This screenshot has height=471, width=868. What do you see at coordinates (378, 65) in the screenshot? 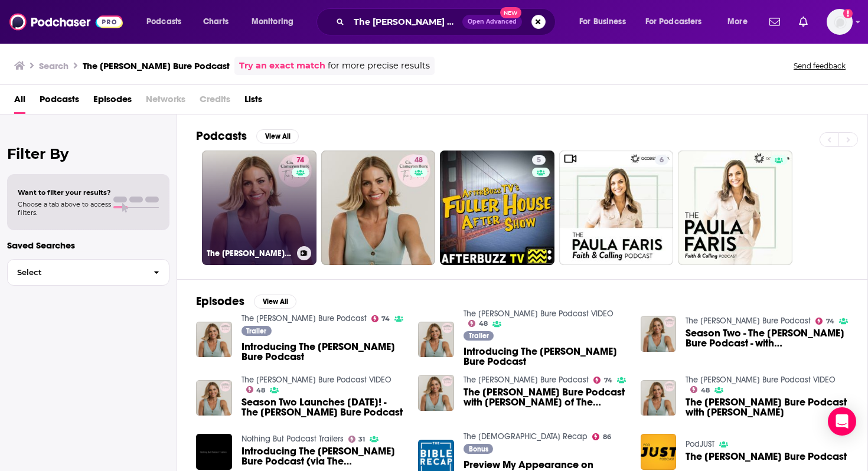
I see `span: for more precise results` at bounding box center [378, 65].